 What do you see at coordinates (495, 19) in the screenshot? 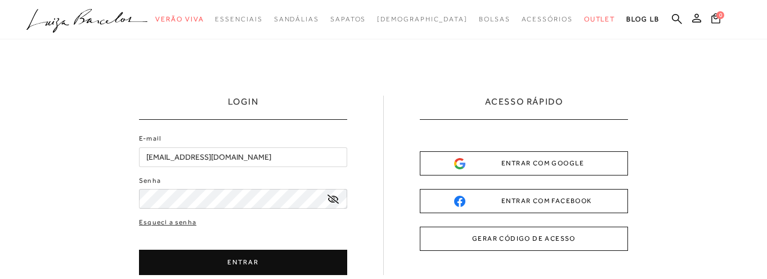
I see `span: Bolsas` at bounding box center [495, 19].